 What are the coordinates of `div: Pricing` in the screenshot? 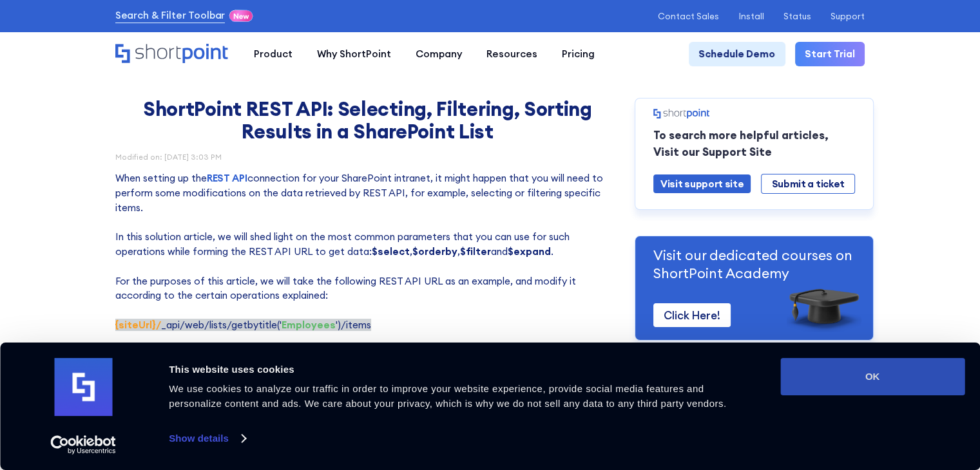 It's located at (578, 54).